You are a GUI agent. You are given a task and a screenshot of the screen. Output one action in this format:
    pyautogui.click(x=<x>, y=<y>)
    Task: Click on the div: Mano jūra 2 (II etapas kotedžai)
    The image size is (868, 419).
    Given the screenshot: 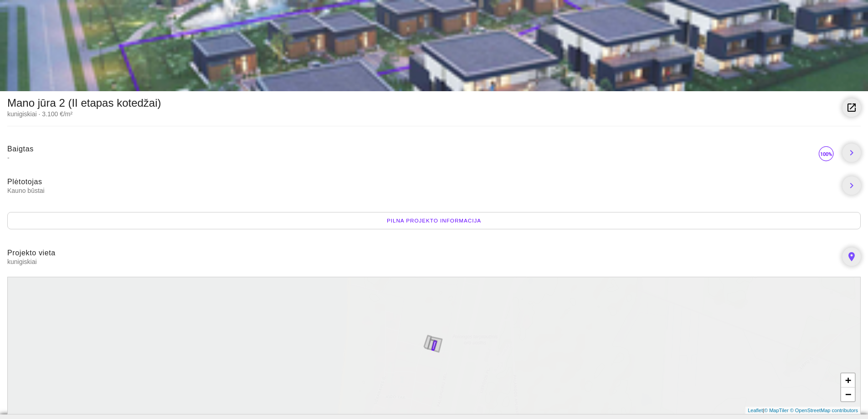 What is the action you would take?
    pyautogui.click(x=84, y=103)
    